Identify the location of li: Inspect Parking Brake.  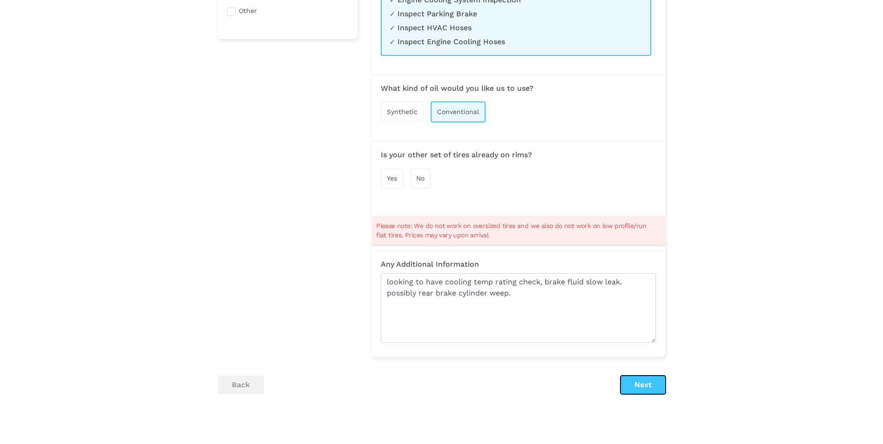
(511, 14).